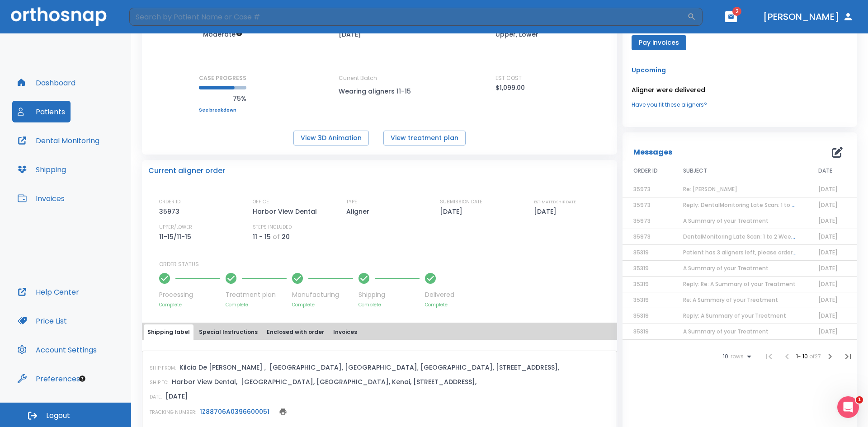 The height and width of the screenshot is (427, 868). What do you see at coordinates (159, 383) in the screenshot?
I see `p: SHIP TO:` at bounding box center [159, 383].